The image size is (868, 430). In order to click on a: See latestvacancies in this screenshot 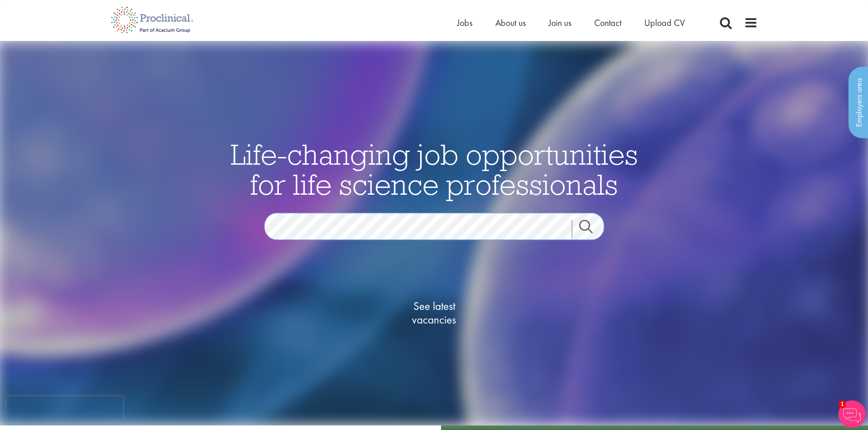, I will do `click(434, 313)`.